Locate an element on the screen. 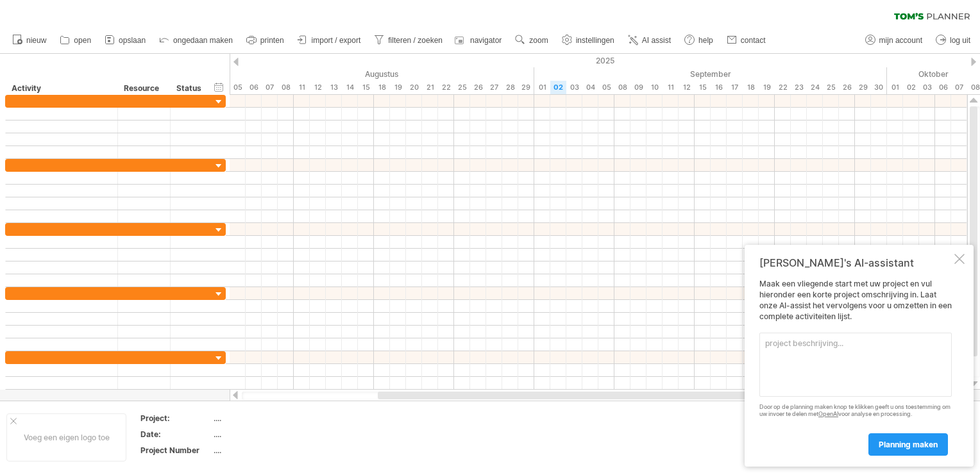  span: contact is located at coordinates (753, 40).